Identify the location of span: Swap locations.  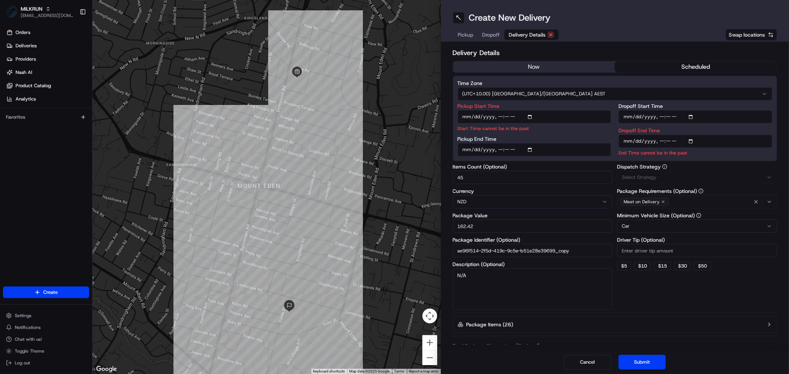
(746, 35).